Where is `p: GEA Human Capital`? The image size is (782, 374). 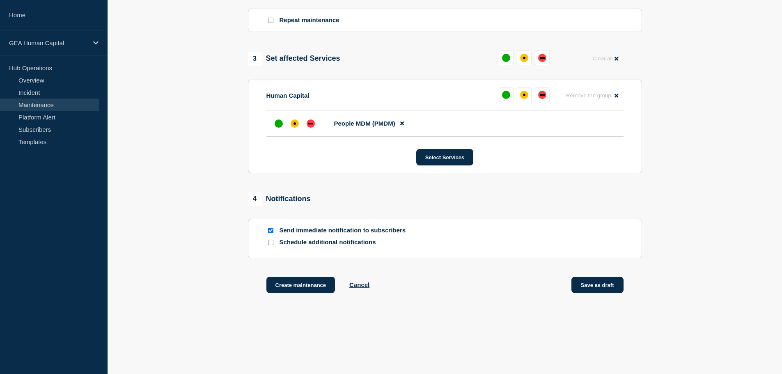 p: GEA Human Capital is located at coordinates (48, 43).